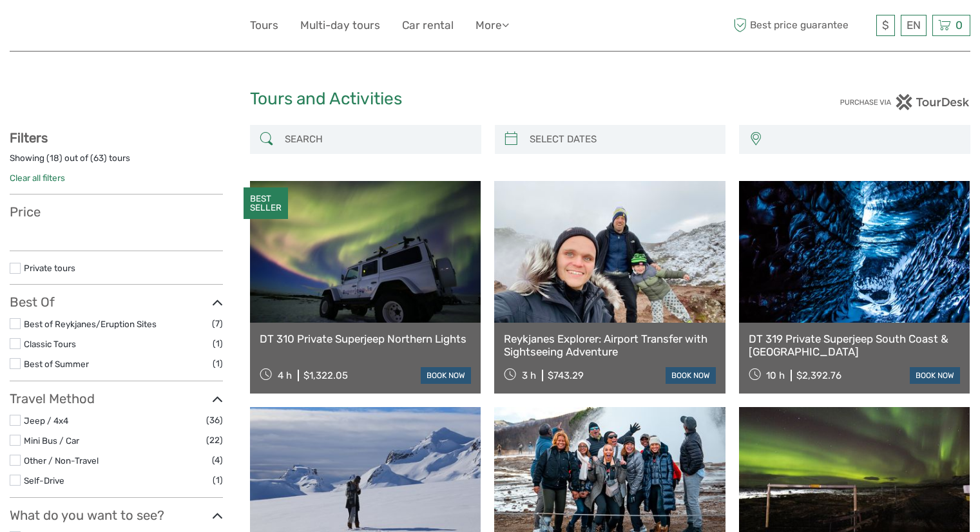  Describe the element at coordinates (44, 481) in the screenshot. I see `a: Self-Drive` at that location.